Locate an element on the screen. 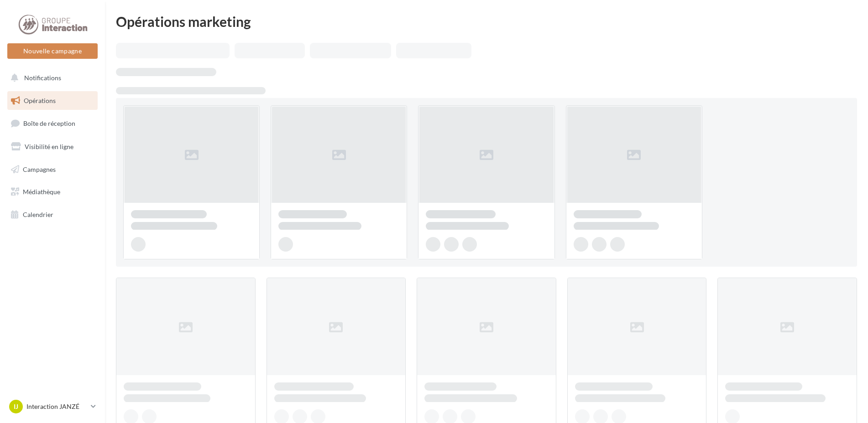 The image size is (868, 423). span: Campagnes is located at coordinates (39, 169).